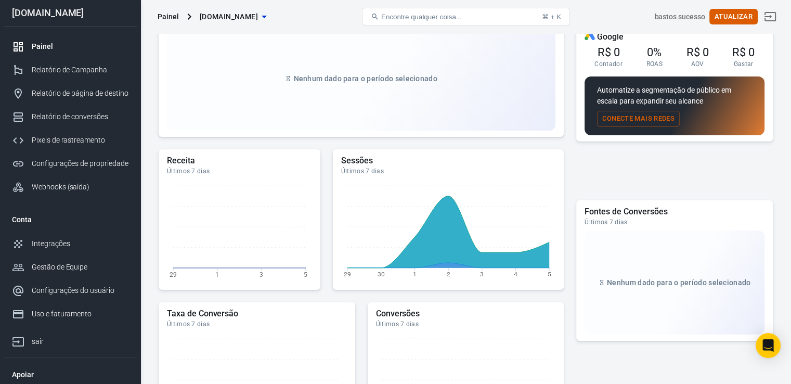 The width and height of the screenshot is (791, 384). What do you see at coordinates (59, 267) in the screenshot?
I see `font: Gestão de Equipe` at bounding box center [59, 267].